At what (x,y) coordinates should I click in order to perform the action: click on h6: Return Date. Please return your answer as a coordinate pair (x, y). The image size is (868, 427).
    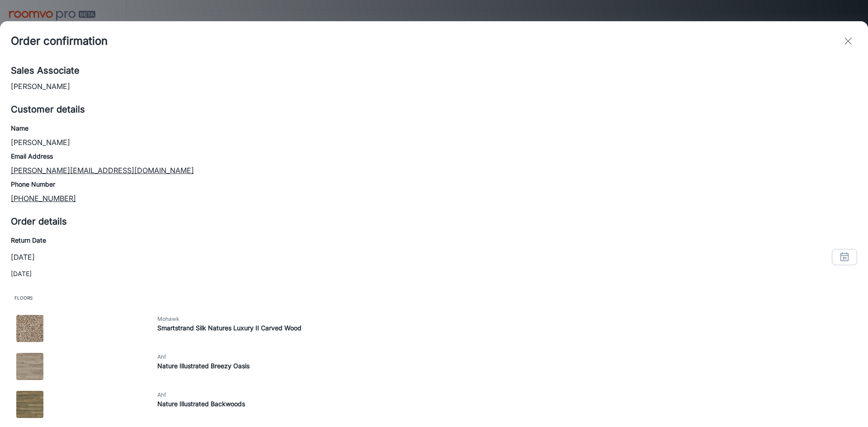
    Looking at the image, I should click on (434, 240).